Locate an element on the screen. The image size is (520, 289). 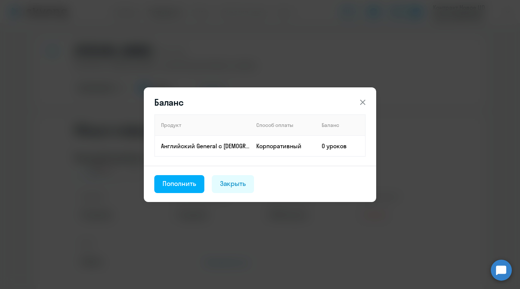
th: Продукт is located at coordinates (202, 125).